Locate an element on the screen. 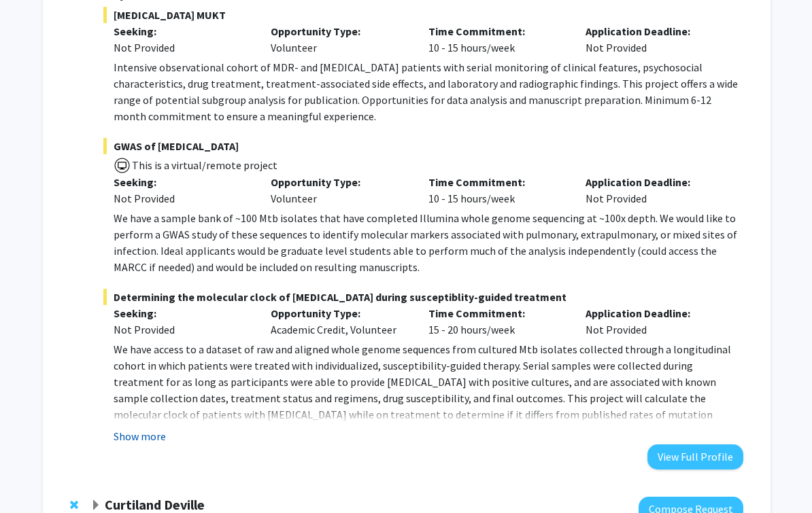 This screenshot has width=812, height=513. p: We have a sample bank of ~100 Mtb isolates that have completed Illumina whole genome sequencing a... is located at coordinates (429, 242).